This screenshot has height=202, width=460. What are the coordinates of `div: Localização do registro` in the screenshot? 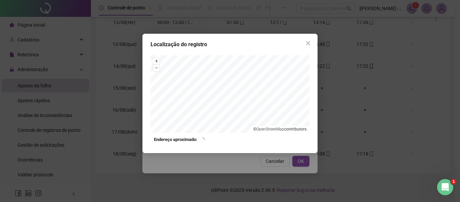 It's located at (230, 44).